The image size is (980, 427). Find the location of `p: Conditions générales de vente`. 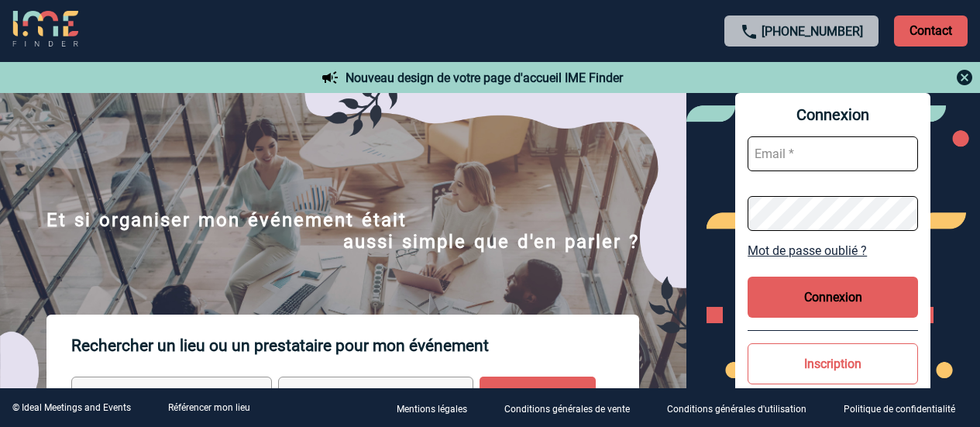

p: Conditions générales de vente is located at coordinates (567, 409).